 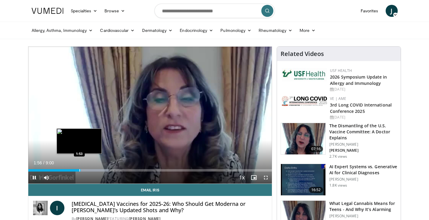 I want to click on a: Pulmonology, so click(x=236, y=30).